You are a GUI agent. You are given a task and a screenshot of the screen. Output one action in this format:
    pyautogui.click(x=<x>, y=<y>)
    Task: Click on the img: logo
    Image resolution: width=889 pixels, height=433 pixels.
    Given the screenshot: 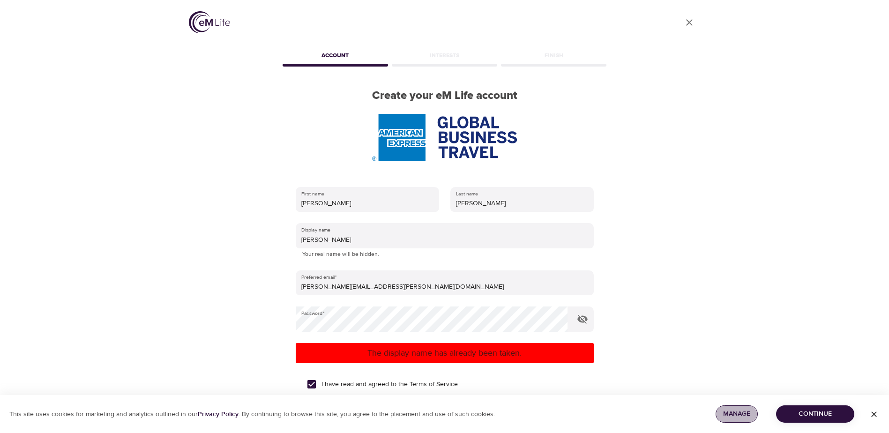 What is the action you would take?
    pyautogui.click(x=209, y=22)
    